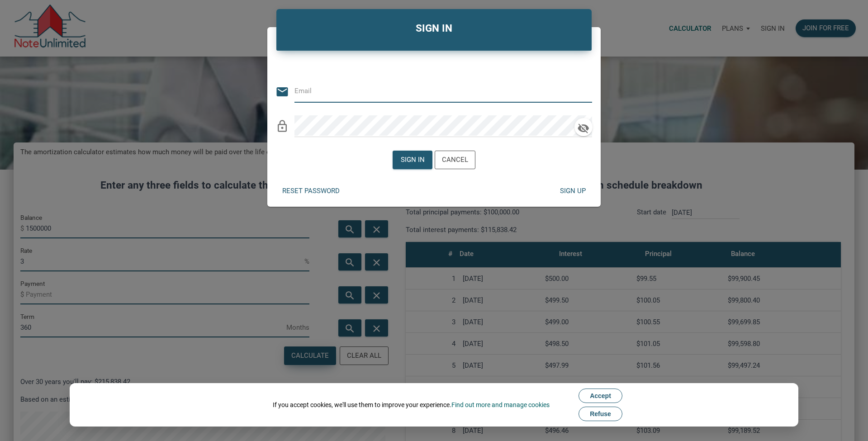  Describe the element at coordinates (572, 191) in the screenshot. I see `button: Sign up` at that location.